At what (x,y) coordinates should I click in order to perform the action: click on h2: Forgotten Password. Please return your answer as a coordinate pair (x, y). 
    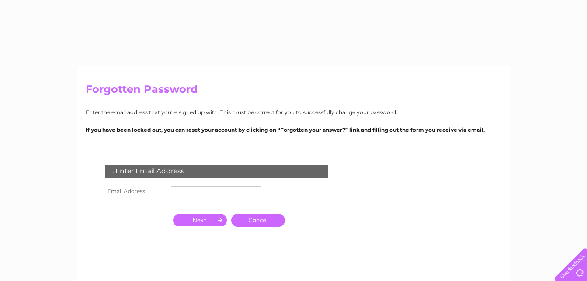
    Looking at the image, I should click on (294, 91).